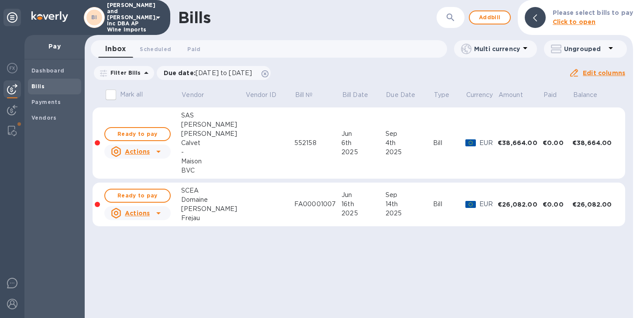 This screenshot has height=318, width=640. Describe the element at coordinates (480, 95) in the screenshot. I see `span: Currency` at that location.